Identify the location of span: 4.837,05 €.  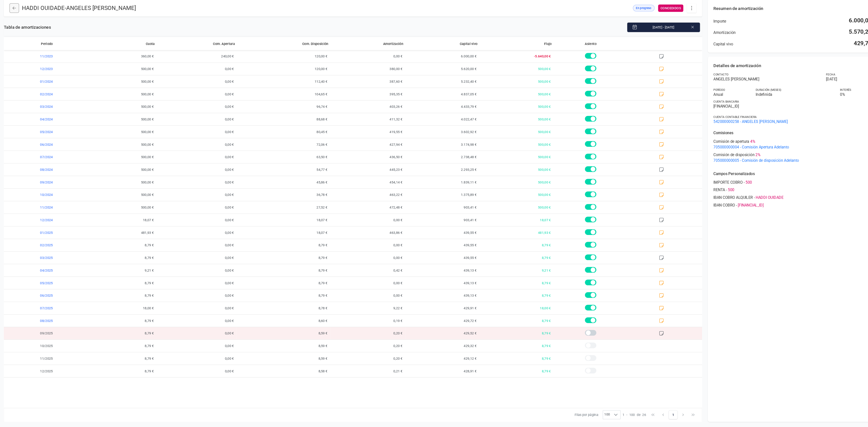
(444, 110).